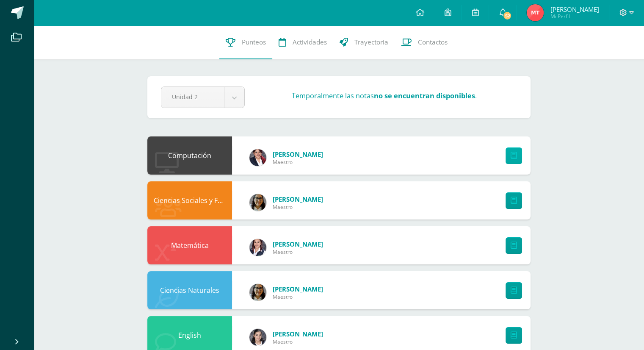 The height and width of the screenshot is (350, 644). I want to click on img: 6df0ac9625487b8c710fe45e16d6a4be.png, so click(258, 247).